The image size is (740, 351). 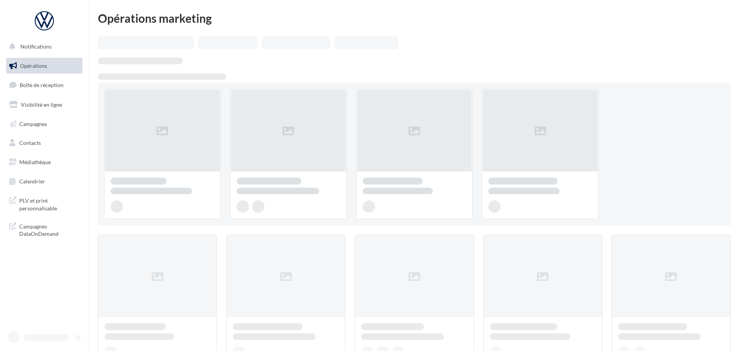 What do you see at coordinates (43, 47) in the screenshot?
I see `button: Notifications` at bounding box center [43, 47].